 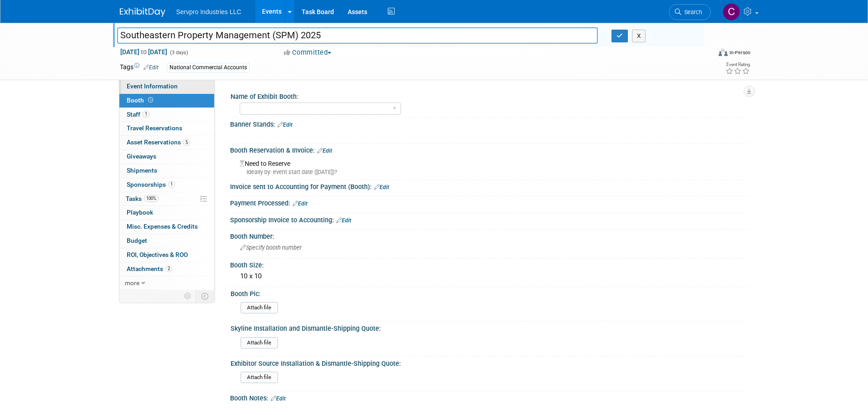 What do you see at coordinates (150, 100) in the screenshot?
I see `span: Booth not reserved yet` at bounding box center [150, 100].